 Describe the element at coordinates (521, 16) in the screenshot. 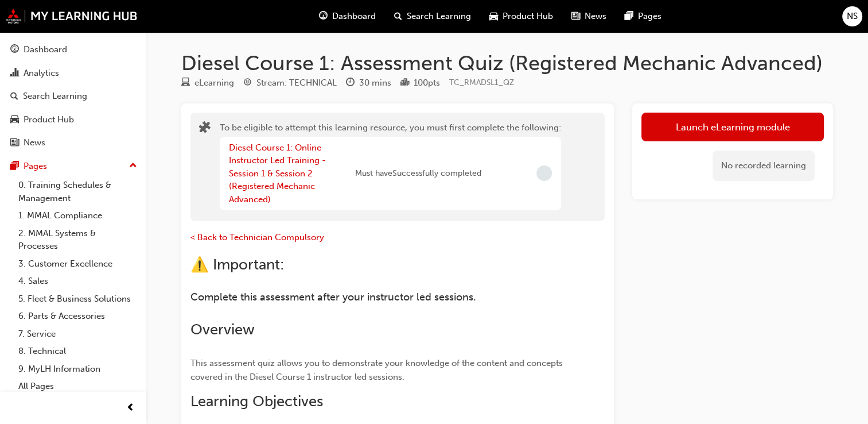

I see `a: car-iconProduct Hub` at that location.